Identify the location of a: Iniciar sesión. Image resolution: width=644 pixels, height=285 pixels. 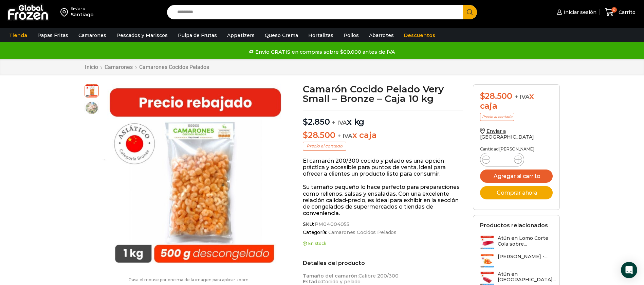
(576, 12).